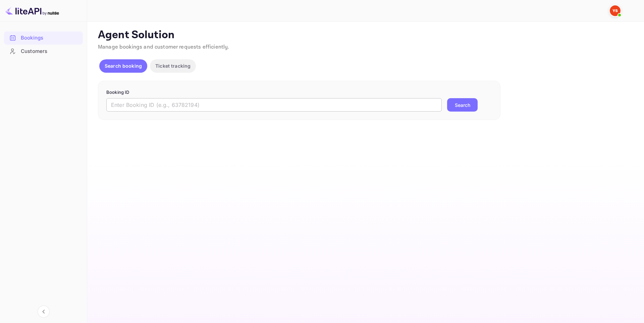 The image size is (644, 323). Describe the element at coordinates (173, 65) in the screenshot. I see `p: Ticket tracking` at that location.